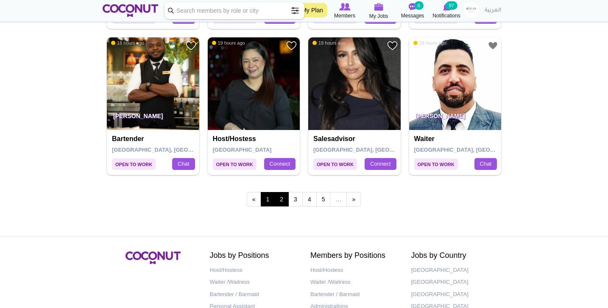  What do you see at coordinates (254, 255) in the screenshot?
I see `h2: Jobs by Positions` at bounding box center [254, 255].